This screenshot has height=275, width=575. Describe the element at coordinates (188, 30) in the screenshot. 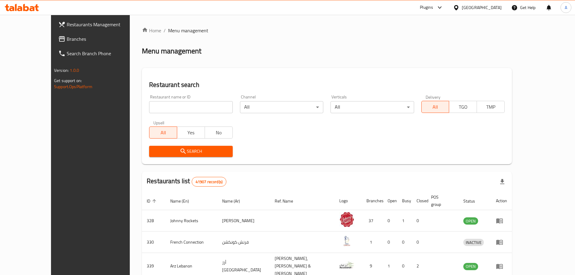

I see `span: Menu management` at that location.